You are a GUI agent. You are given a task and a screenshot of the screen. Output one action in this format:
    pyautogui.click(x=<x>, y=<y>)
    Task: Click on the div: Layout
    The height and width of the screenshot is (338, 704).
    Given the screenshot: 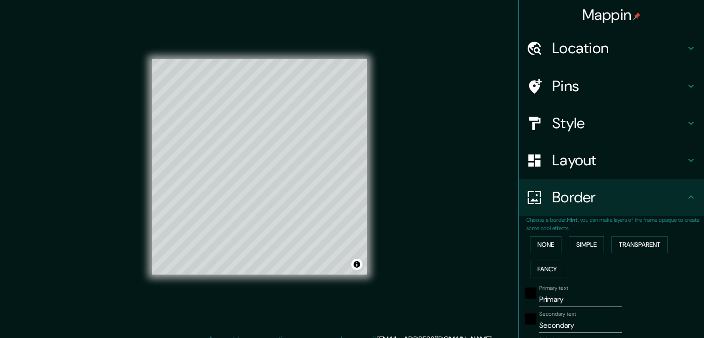 What is the action you would take?
    pyautogui.click(x=612, y=160)
    